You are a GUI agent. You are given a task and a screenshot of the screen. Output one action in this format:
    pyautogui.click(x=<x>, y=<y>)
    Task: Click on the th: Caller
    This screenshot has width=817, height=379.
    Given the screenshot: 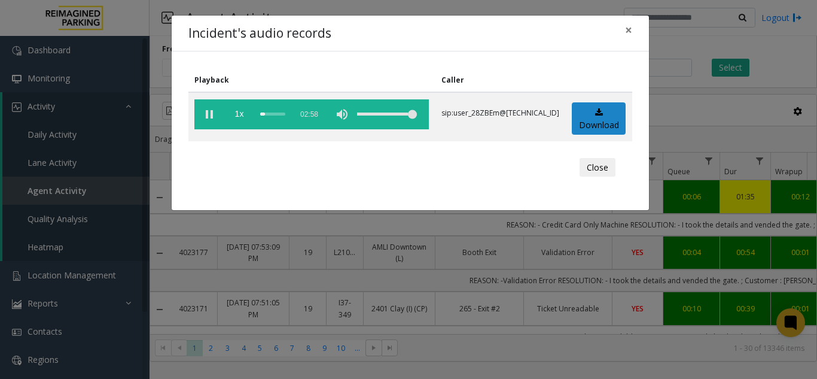 What is the action you would take?
    pyautogui.click(x=501, y=80)
    